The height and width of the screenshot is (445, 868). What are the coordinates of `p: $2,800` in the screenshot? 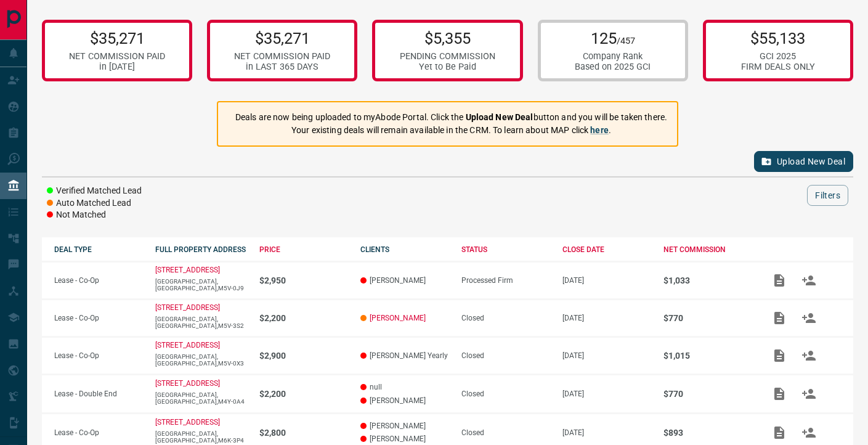 It's located at (303, 433).